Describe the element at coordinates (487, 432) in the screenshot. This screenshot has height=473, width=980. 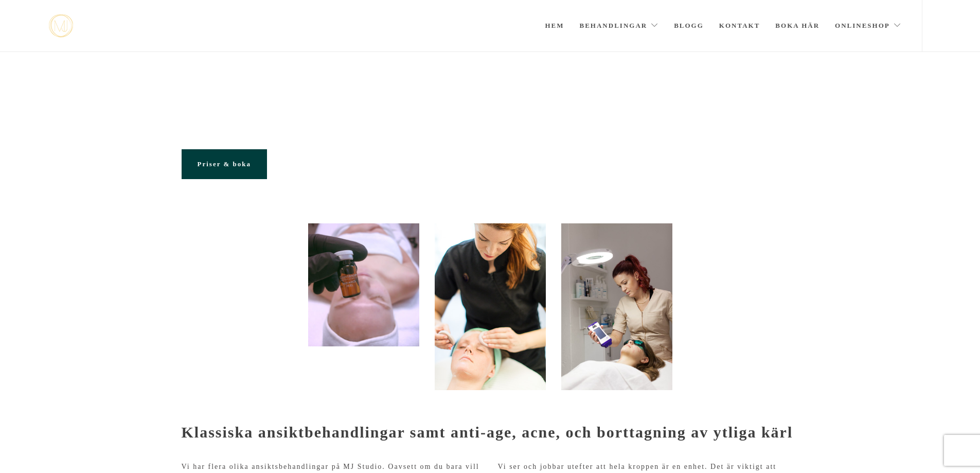
I see `strong: Klassiska ansiktbehandlingar samt anti-age, acne, och borttagning av ytliga kärl` at that location.